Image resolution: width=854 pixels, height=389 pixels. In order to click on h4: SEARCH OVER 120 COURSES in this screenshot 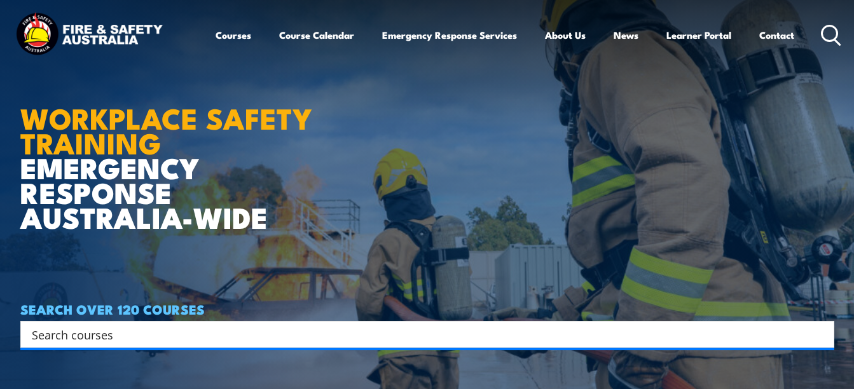, I will do `click(428, 309)`.